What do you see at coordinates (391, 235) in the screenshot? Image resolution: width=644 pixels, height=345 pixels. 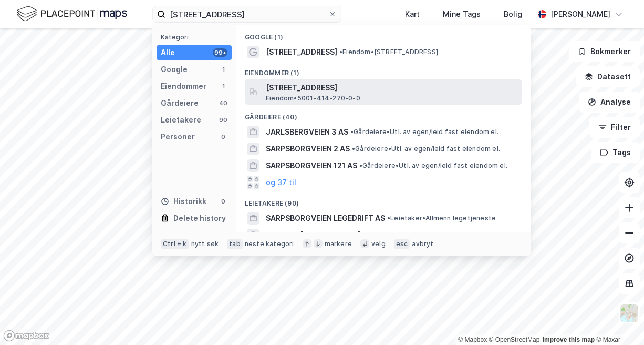 I see `span: Leietaker` at bounding box center [391, 235].